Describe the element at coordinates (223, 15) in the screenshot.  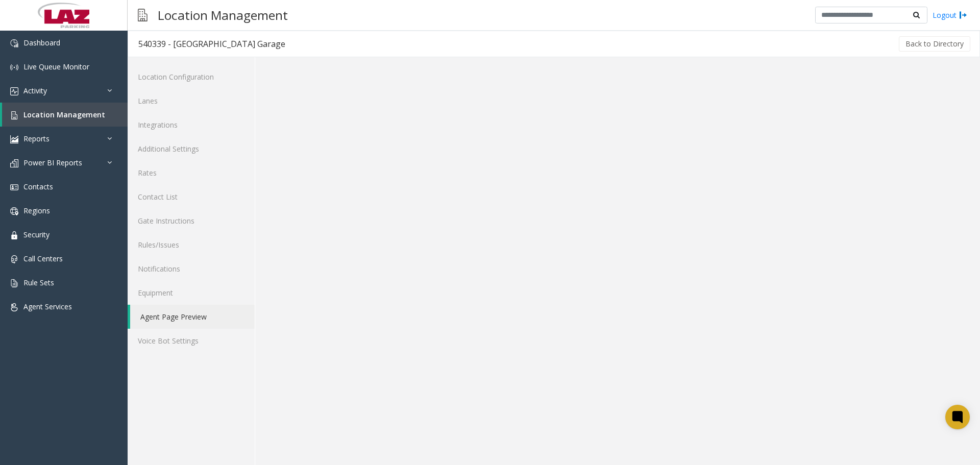
I see `h3: Location Management` at that location.